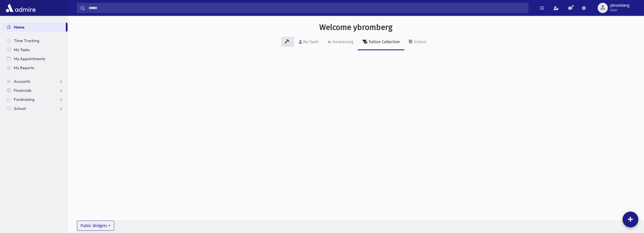 This screenshot has height=233, width=644. I want to click on div: Tuition Collection, so click(383, 42).